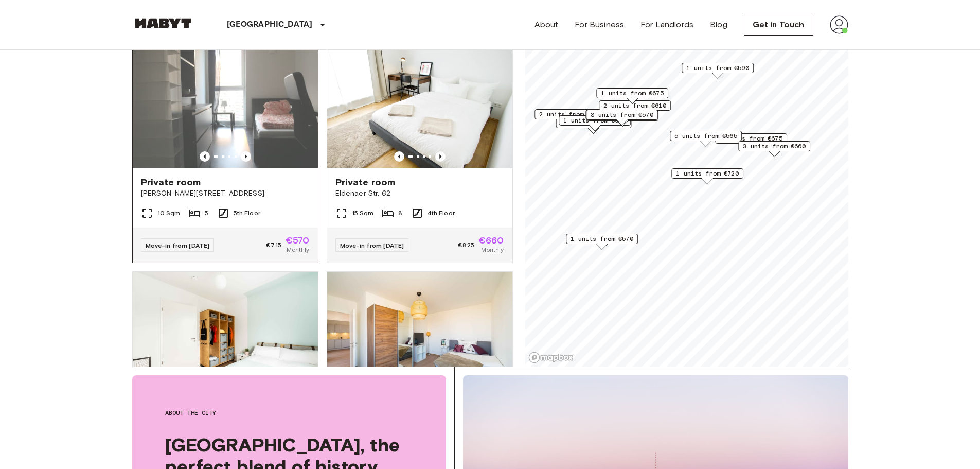  What do you see at coordinates (297, 241) in the screenshot?
I see `span: €570` at bounding box center [297, 241].